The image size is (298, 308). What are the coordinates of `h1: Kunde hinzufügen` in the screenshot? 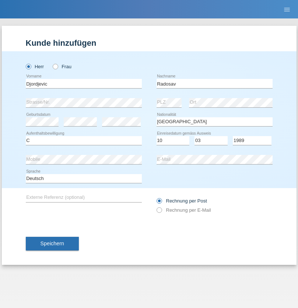 It's located at (149, 43).